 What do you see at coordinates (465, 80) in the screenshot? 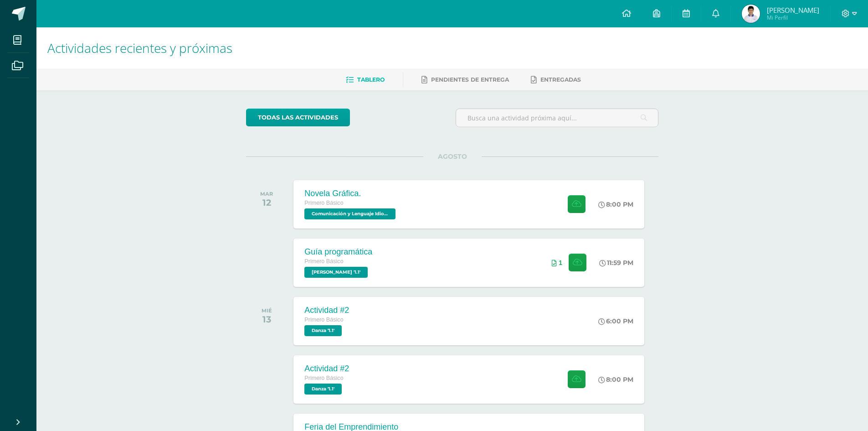
I see `a: Pendientes de entrega` at bounding box center [465, 80].